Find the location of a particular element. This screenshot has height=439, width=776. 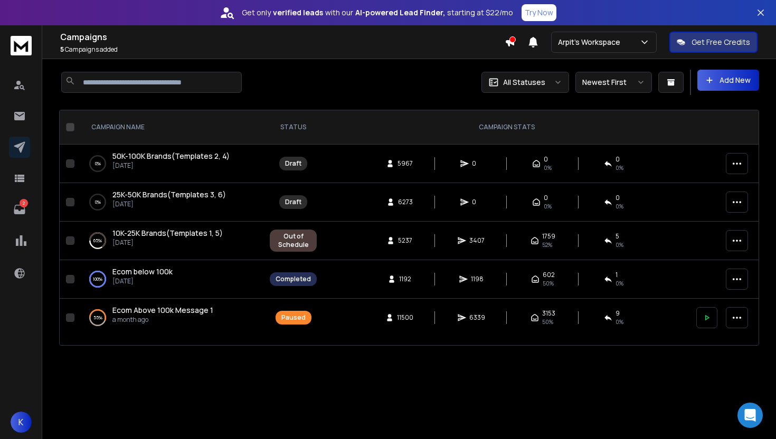

strong: verified leads is located at coordinates (298, 13).